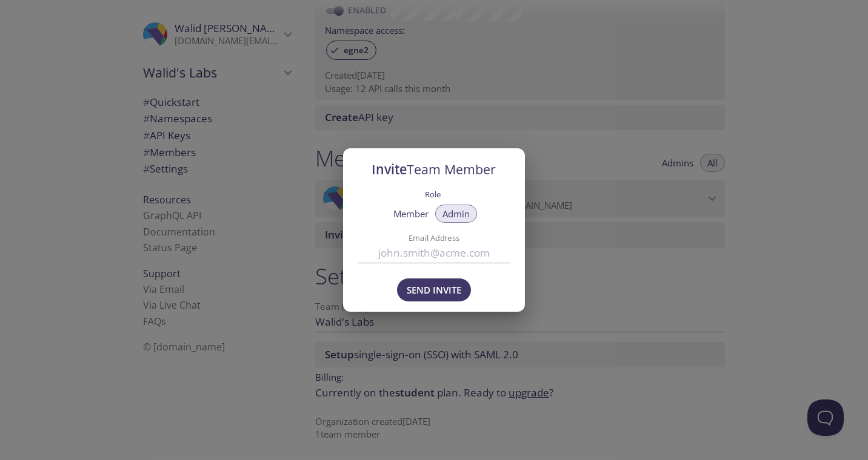 This screenshot has width=868, height=460. Describe the element at coordinates (432, 194) in the screenshot. I see `label: Role` at that location.